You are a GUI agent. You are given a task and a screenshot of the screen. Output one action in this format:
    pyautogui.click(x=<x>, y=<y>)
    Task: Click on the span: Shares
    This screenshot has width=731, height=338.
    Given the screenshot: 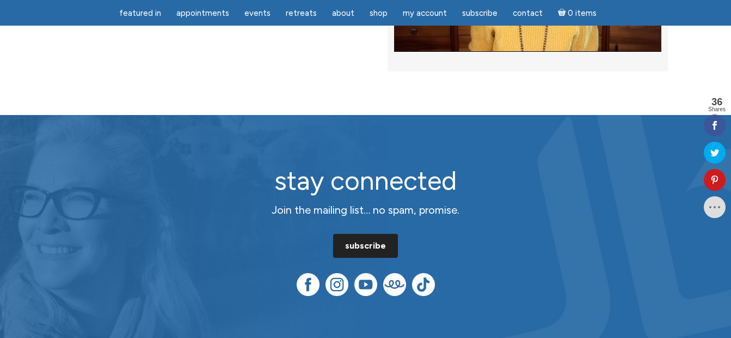 What is the action you would take?
    pyautogui.click(x=717, y=109)
    